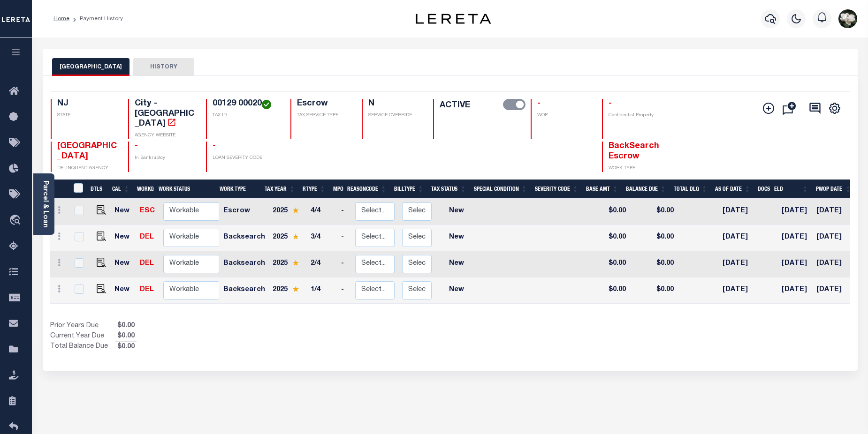  What do you see at coordinates (17, 221) in the screenshot?
I see `i: travel_explore` at bounding box center [17, 221].